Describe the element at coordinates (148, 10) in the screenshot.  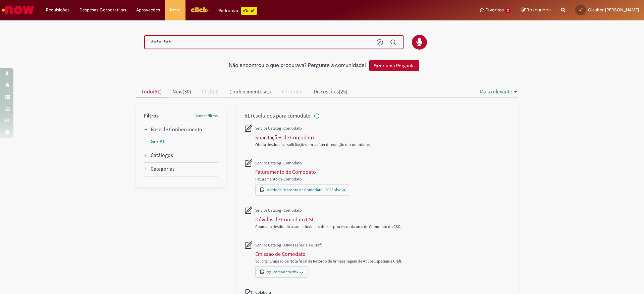
I see `span: Aprovações` at that location.